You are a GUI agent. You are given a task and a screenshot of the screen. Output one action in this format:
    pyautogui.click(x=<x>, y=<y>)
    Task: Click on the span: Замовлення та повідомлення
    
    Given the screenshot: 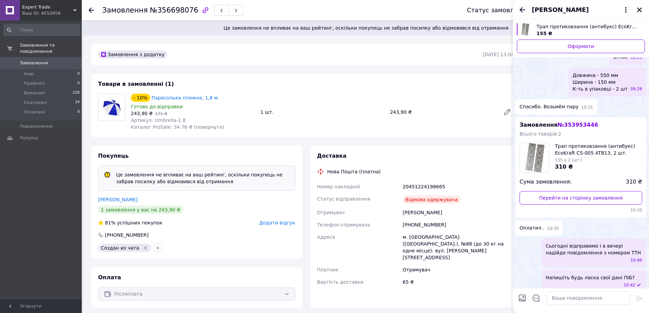 What is the action you would take?
    pyautogui.click(x=51, y=48)
    